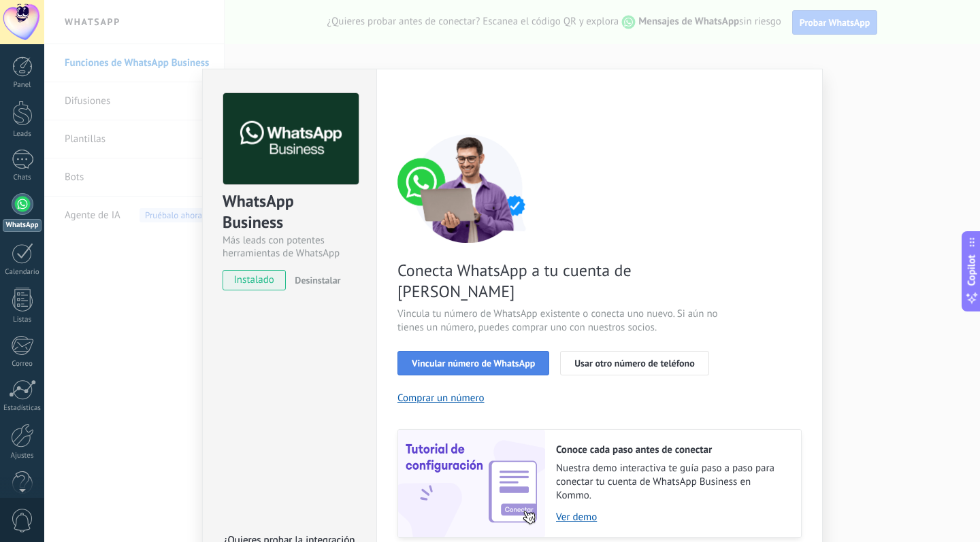 Image resolution: width=980 pixels, height=542 pixels. I want to click on button: Usar otro número de teléfono, so click(634, 363).